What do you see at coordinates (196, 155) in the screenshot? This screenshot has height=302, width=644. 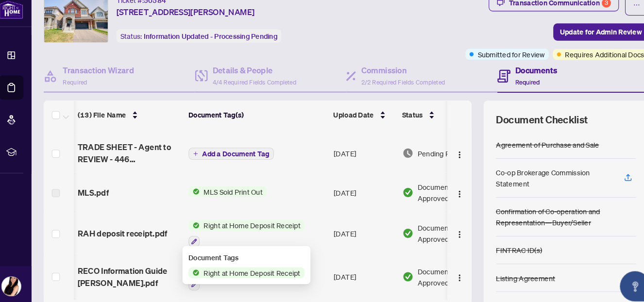 I see `span: plus` at bounding box center [196, 155].